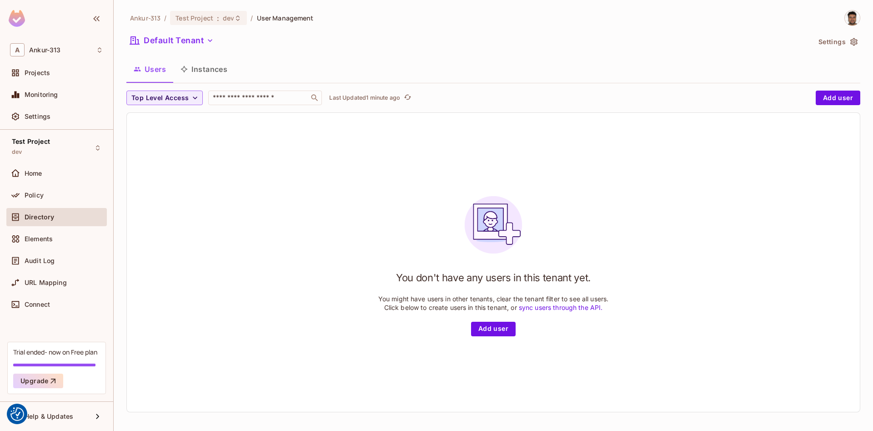 The height and width of the screenshot is (431, 873). I want to click on button: Users, so click(150, 69).